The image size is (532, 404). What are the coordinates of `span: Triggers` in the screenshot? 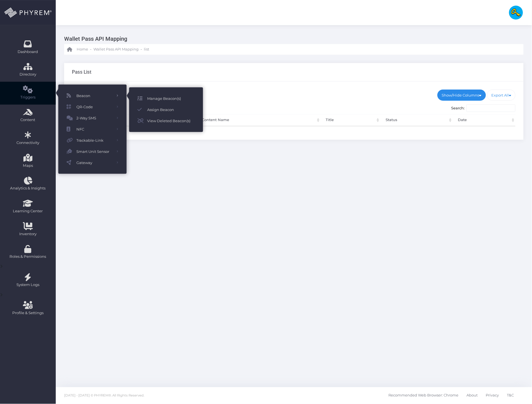 It's located at (28, 98).